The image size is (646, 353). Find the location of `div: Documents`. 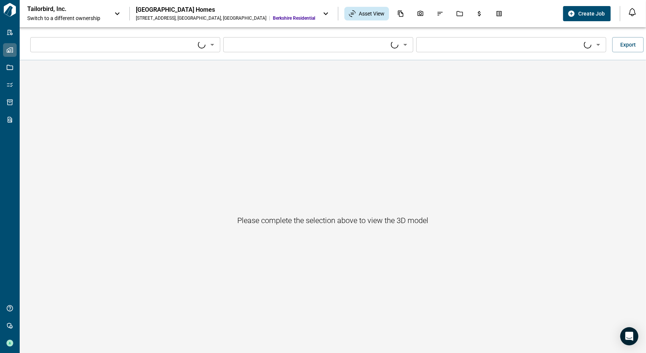

div: Documents is located at coordinates (401, 14).